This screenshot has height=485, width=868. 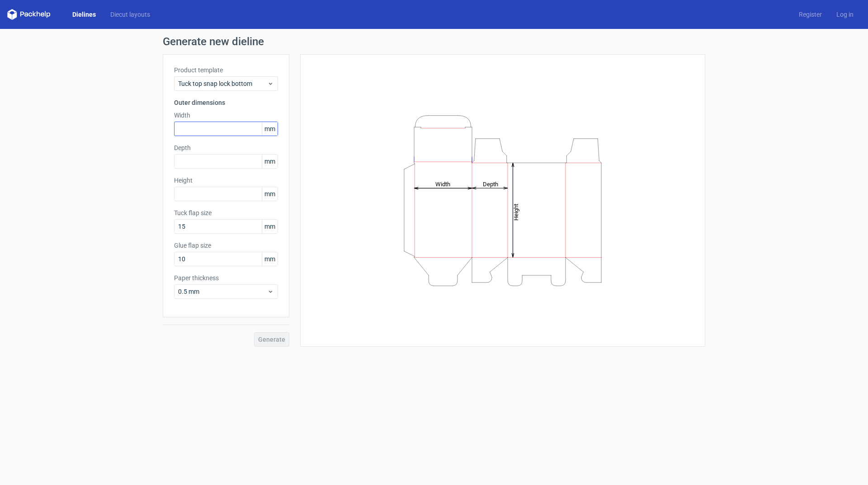 I want to click on label: Tuck flap size, so click(x=226, y=213).